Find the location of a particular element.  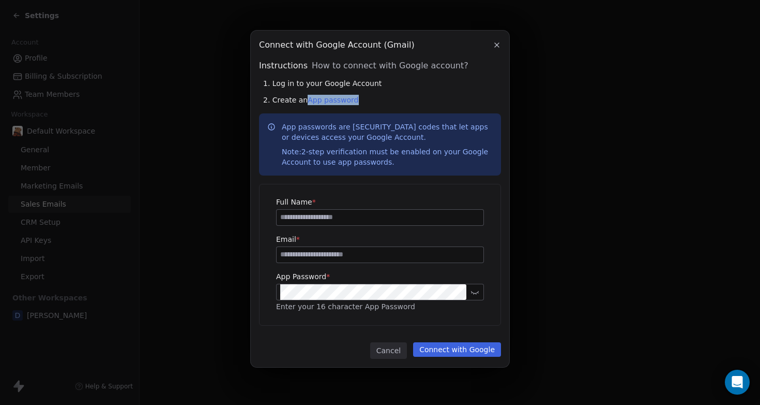

button: Connect with Google is located at coordinates (457, 349).